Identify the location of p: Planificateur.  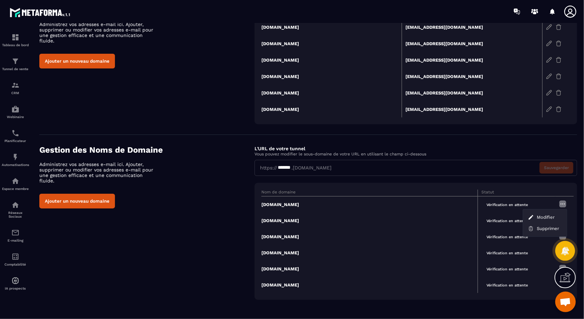
(15, 141).